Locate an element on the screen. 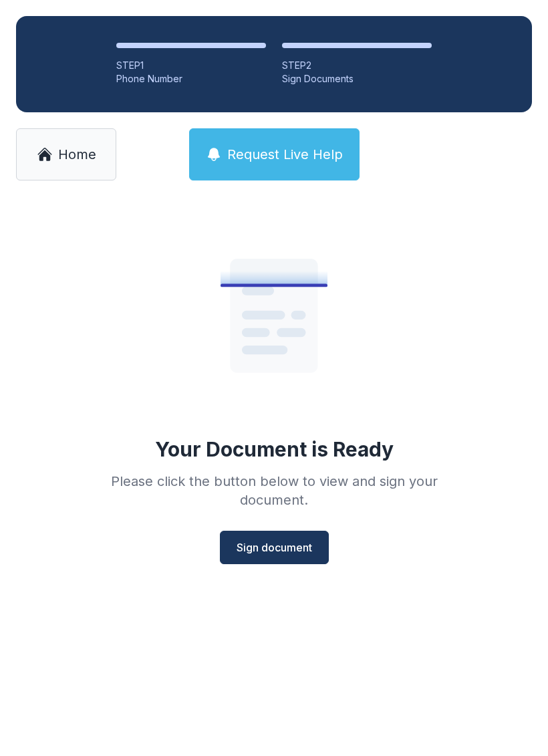 Image resolution: width=548 pixels, height=756 pixels. div: STEP 1 is located at coordinates (191, 66).